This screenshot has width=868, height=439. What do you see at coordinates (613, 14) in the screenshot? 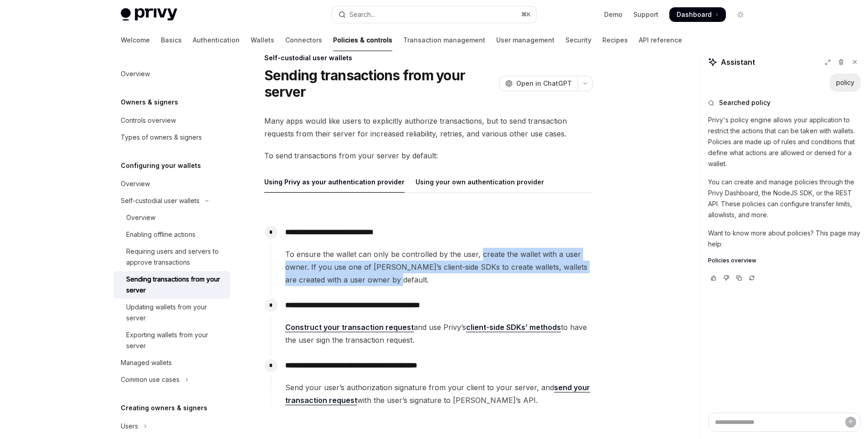
I see `a: Demo` at bounding box center [613, 14].